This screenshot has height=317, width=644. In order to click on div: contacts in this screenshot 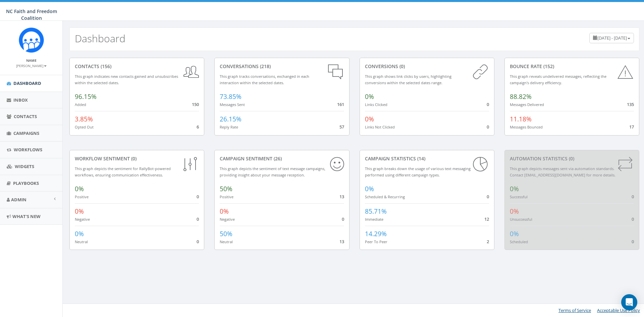, I will do `click(137, 66)`.